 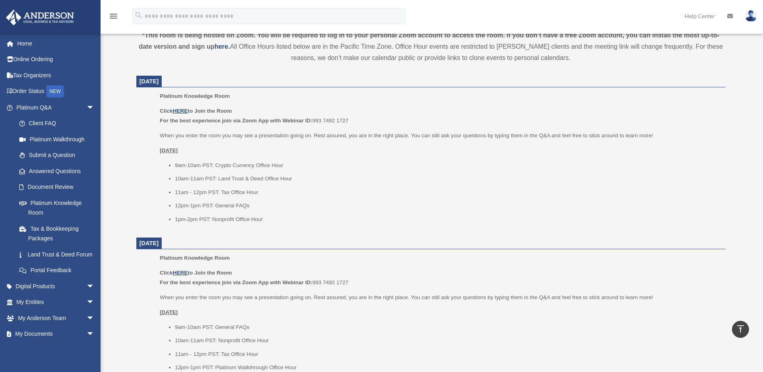 I want to click on a: Portal Feedback, so click(x=59, y=270).